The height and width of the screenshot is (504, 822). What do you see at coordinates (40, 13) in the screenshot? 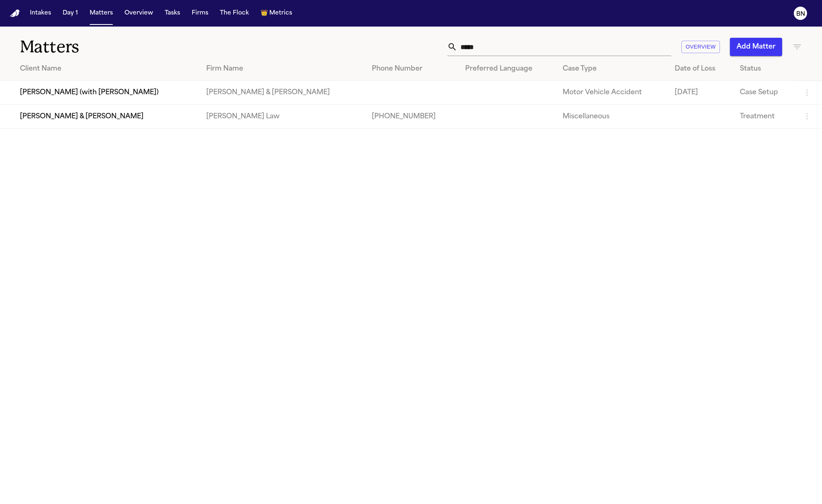
I see `a: Intakes` at bounding box center [40, 13].